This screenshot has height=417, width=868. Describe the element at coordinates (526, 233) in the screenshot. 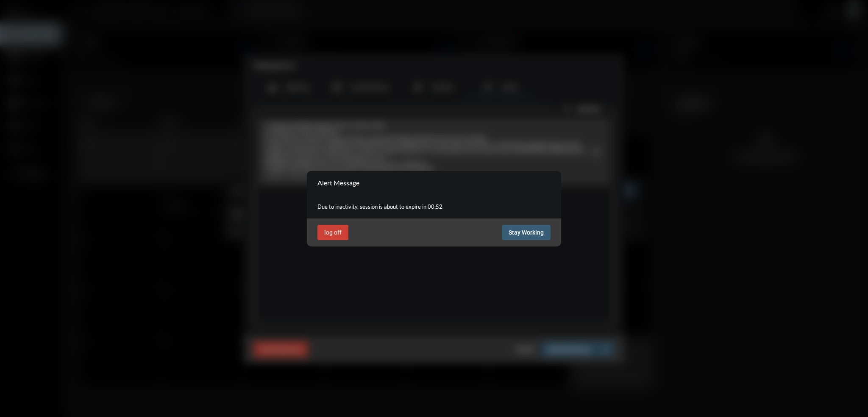

I see `button: Stay Working` at that location.